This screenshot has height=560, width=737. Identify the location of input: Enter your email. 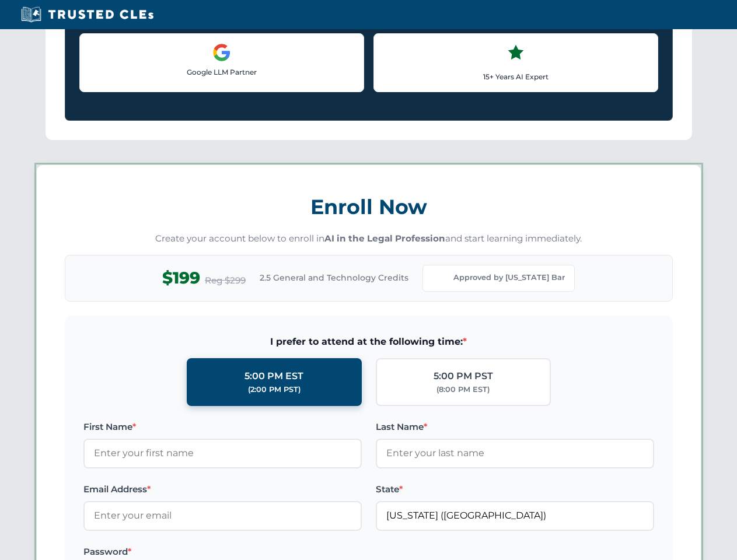
(223, 516).